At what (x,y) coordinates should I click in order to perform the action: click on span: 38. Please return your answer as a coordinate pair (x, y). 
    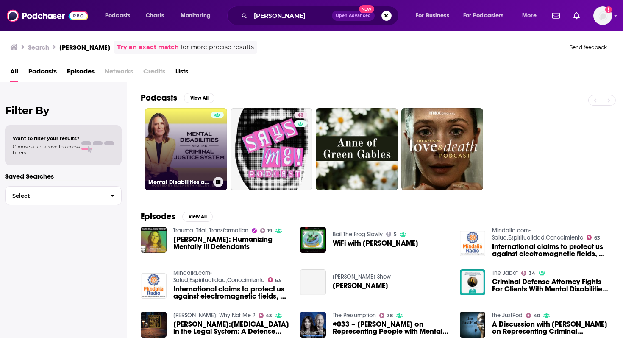
    Looking at the image, I should click on (390, 315).